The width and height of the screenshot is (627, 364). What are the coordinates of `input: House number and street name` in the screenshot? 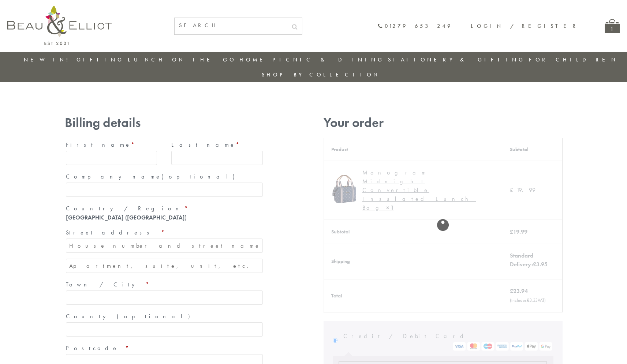 It's located at (165, 246).